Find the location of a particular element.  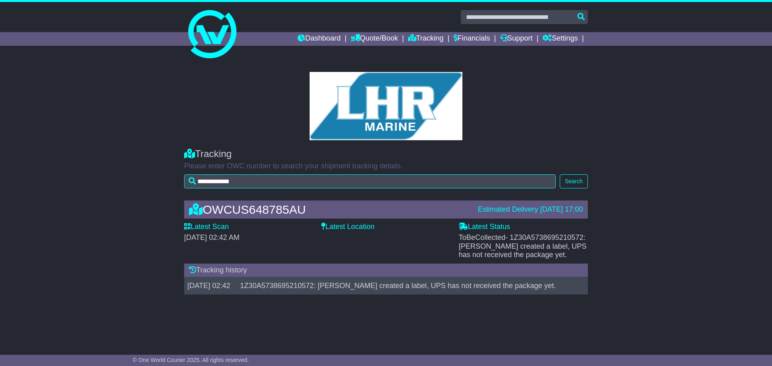

a: Settings is located at coordinates (560, 39).